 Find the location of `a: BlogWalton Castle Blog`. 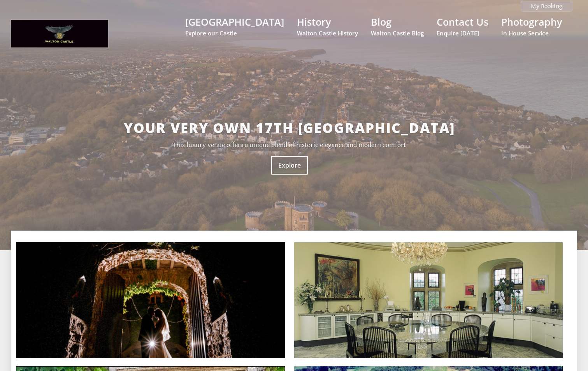

a: BlogWalton Castle Blog is located at coordinates (398, 26).